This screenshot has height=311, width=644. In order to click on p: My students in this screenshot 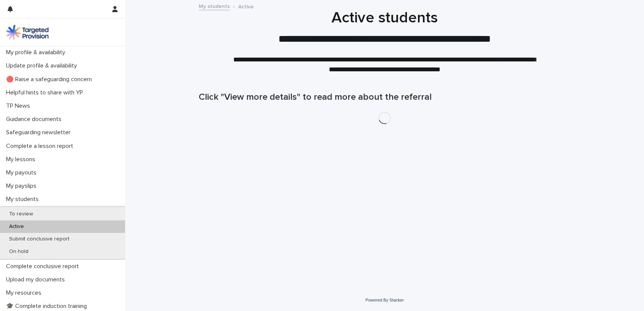, I will do `click(24, 199)`.